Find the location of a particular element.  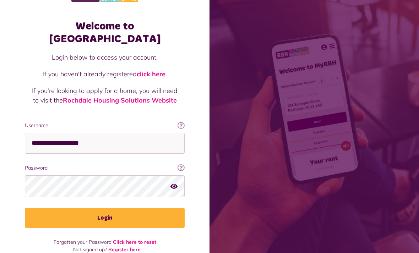

span: Not signed up? is located at coordinates (90, 250).